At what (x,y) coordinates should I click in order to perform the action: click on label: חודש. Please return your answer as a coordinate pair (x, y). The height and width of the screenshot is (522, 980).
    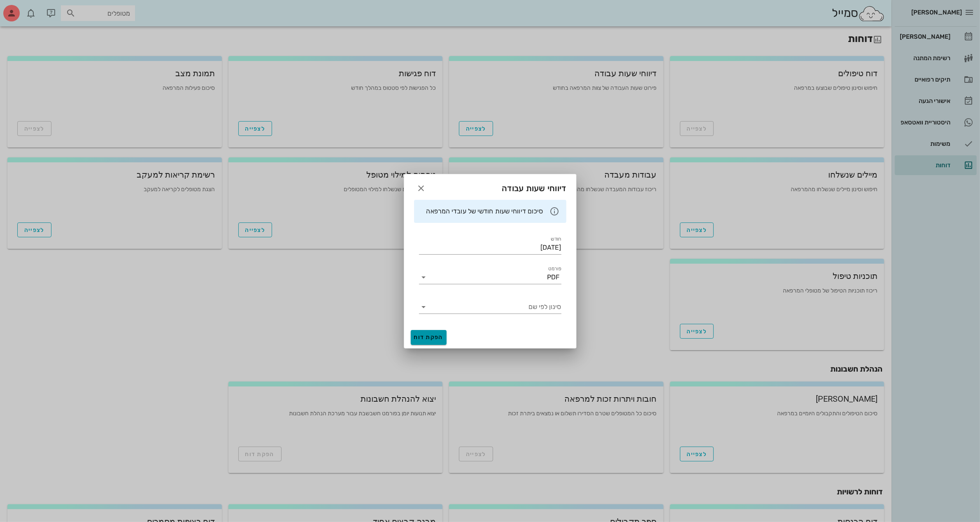
    Looking at the image, I should click on (557, 239).